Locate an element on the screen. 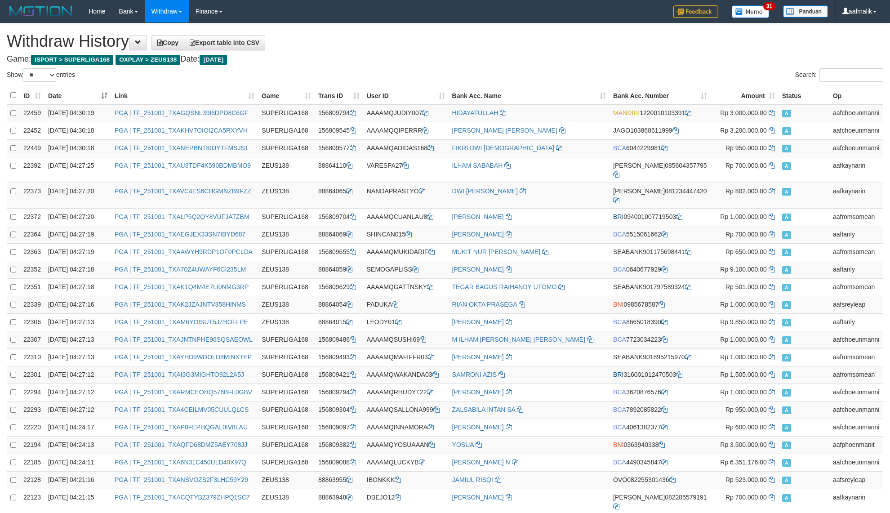  span: BRI is located at coordinates (618, 375).